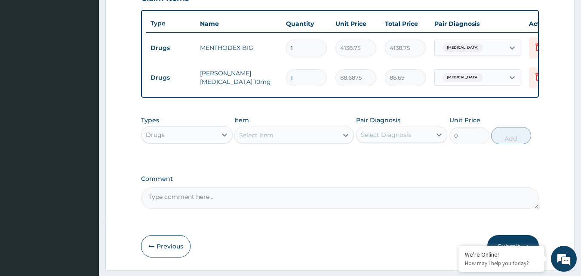  Describe the element at coordinates (242, 120) in the screenshot. I see `label: Item` at that location.